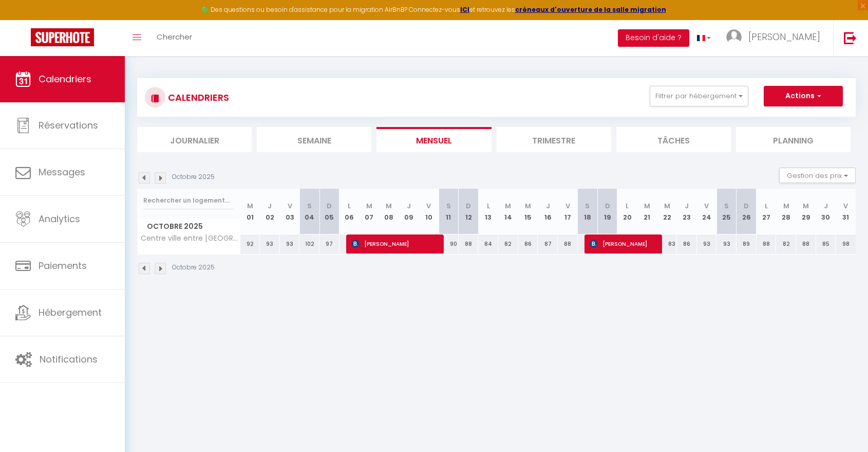 The width and height of the screenshot is (868, 452). What do you see at coordinates (309, 244) in the screenshot?
I see `div: 102` at bounding box center [309, 244].